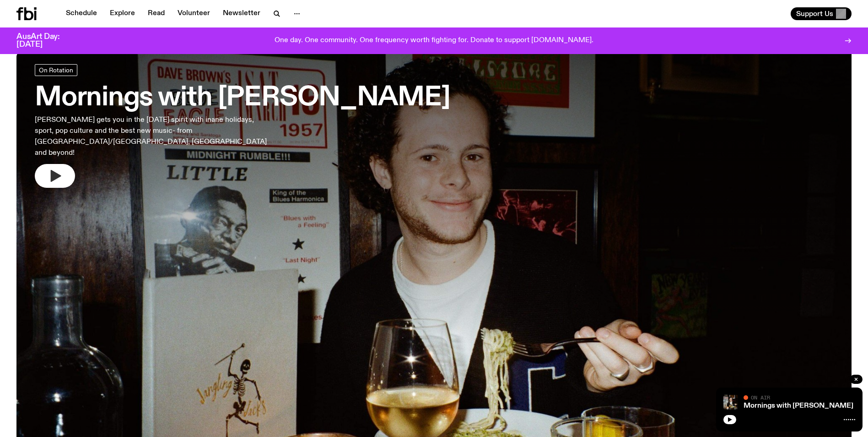 Image resolution: width=868 pixels, height=437 pixels. Describe the element at coordinates (731, 402) in the screenshot. I see `img: Sam blankly stares at the camera, brightly lit by a camera flash wearing a hat collared shirt and...` at that location.